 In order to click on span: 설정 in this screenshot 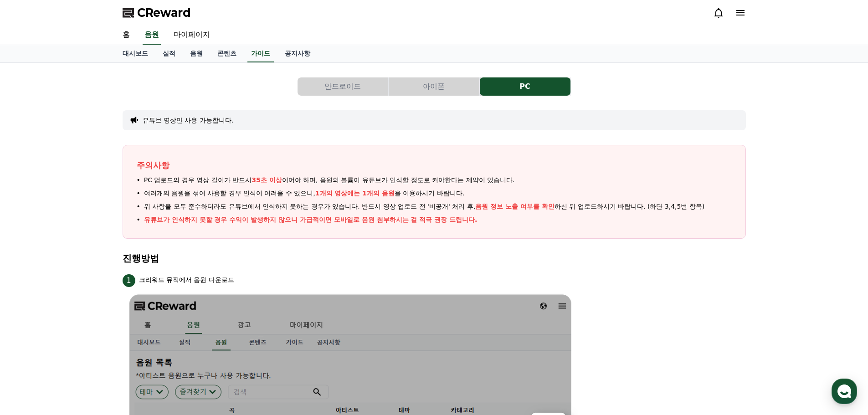, I will do `click(146, 306)`.